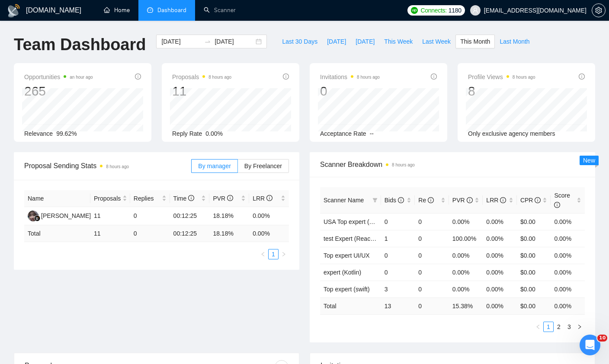  What do you see at coordinates (426, 200) in the screenshot?
I see `span: Re` at bounding box center [426, 200].